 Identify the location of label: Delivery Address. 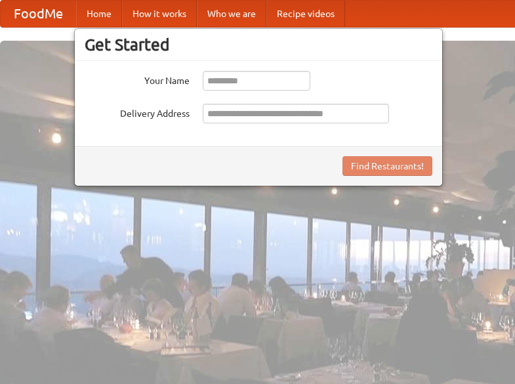
(137, 111).